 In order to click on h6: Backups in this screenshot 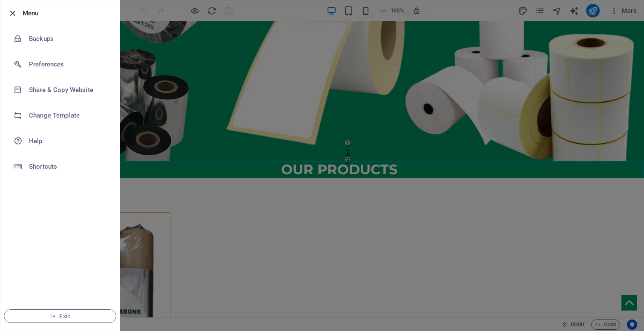, I will do `click(68, 39)`.